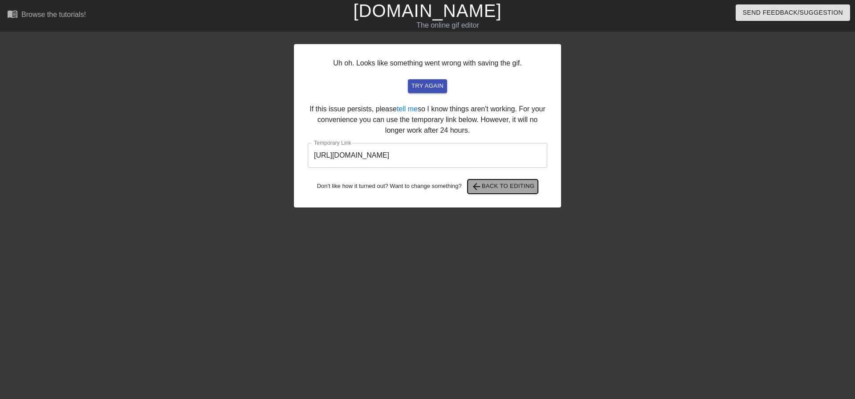  Describe the element at coordinates (503, 187) in the screenshot. I see `button: Back to Editing` at that location.